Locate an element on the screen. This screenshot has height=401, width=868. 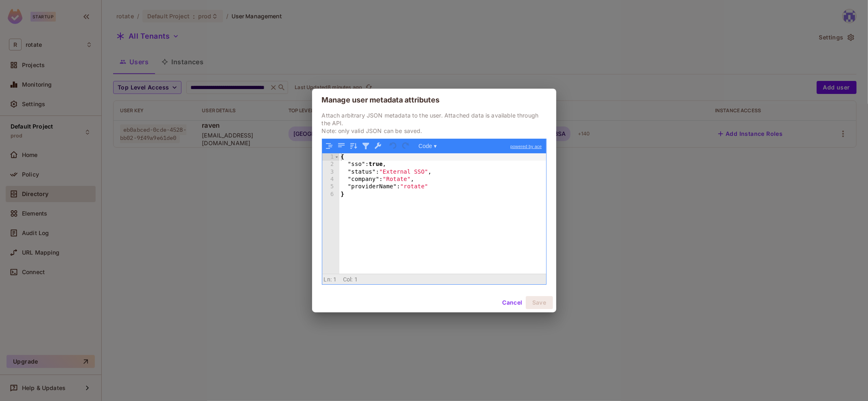
div: 5 is located at coordinates (331, 187).